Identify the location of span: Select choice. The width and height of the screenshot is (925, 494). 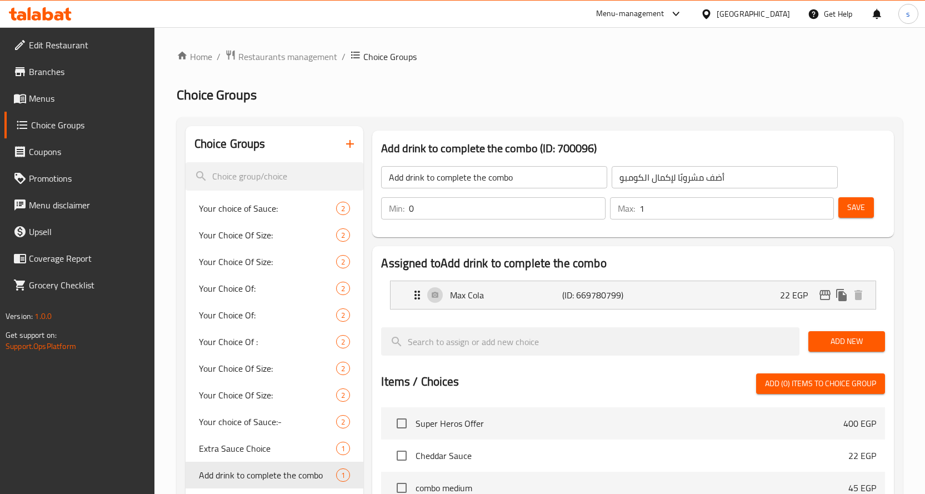
(402, 456).